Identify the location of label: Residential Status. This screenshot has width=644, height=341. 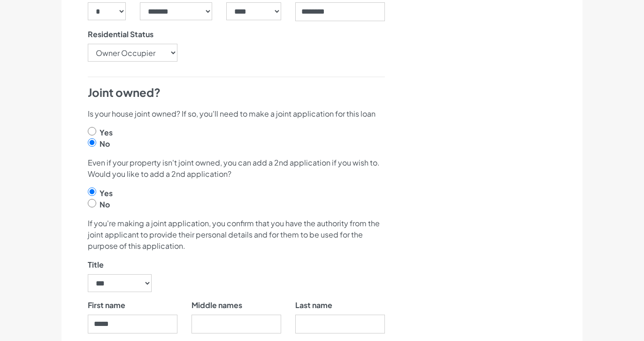
(121, 34).